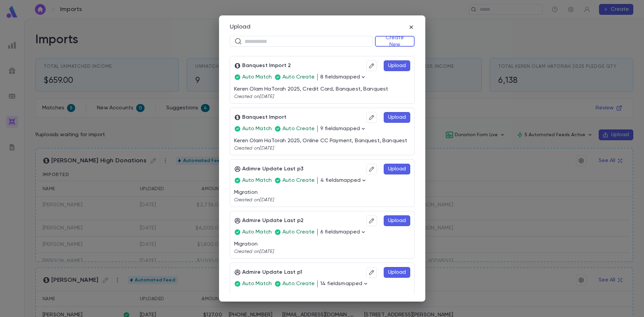  What do you see at coordinates (267, 66) in the screenshot?
I see `p: Banquest Import 2` at bounding box center [267, 66].